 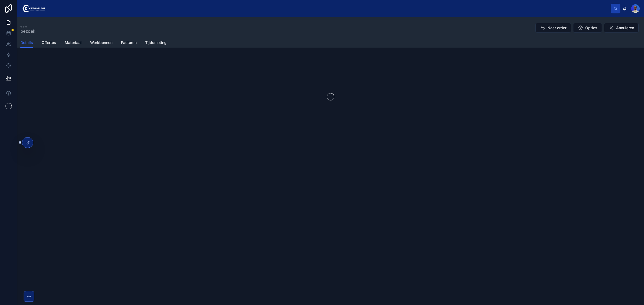 What do you see at coordinates (27, 43) in the screenshot?
I see `a: Details` at bounding box center [27, 43].